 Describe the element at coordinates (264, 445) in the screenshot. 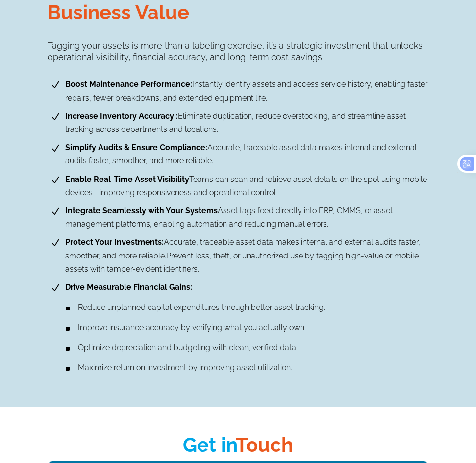

I see `span: Touch` at that location.